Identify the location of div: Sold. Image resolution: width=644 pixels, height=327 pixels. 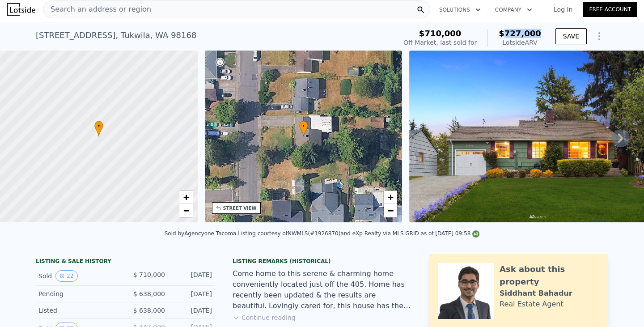
(78, 276).